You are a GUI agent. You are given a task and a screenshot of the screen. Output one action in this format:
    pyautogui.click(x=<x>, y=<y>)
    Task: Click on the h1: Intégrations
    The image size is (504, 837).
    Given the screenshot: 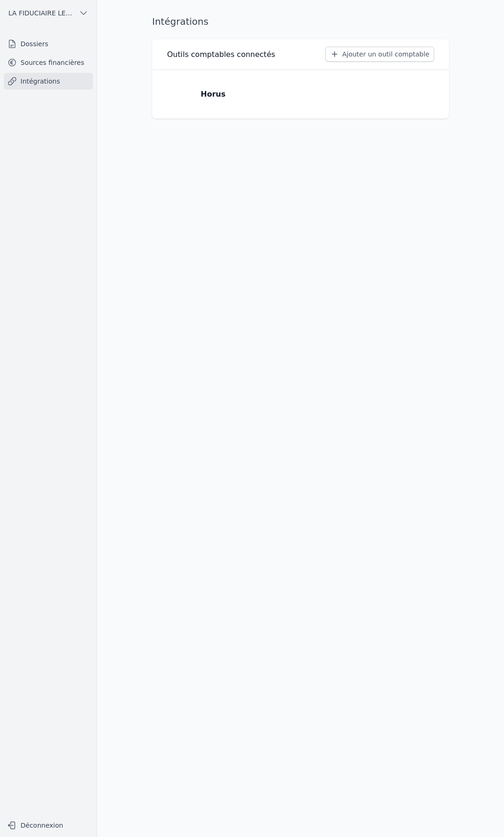 What is the action you would take?
    pyautogui.click(x=180, y=21)
    